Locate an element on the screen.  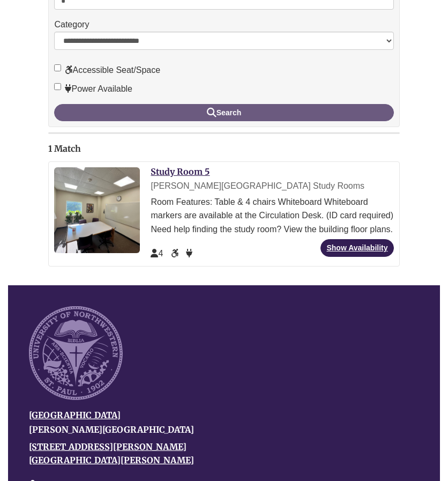
button: Search is located at coordinates (223, 113).